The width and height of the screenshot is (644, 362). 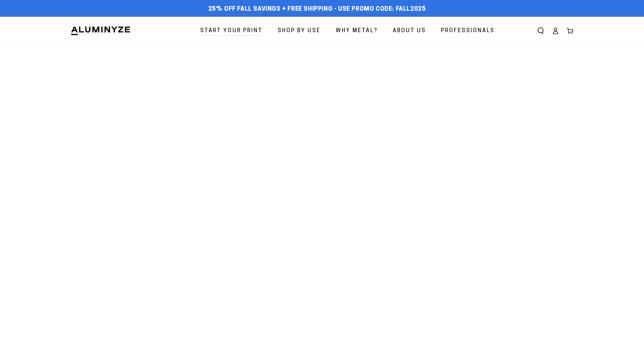 I want to click on a: Start Your Print, so click(x=232, y=31).